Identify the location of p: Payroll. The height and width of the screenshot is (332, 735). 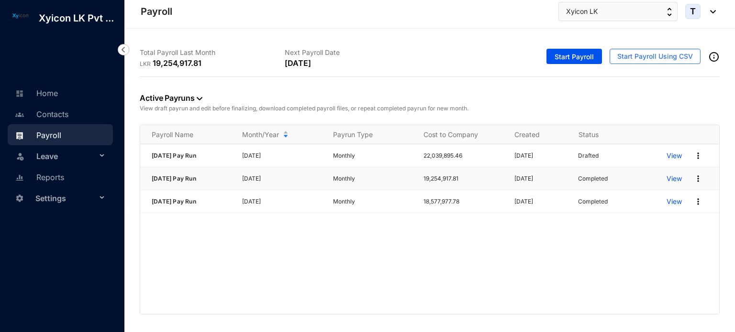
(156, 11).